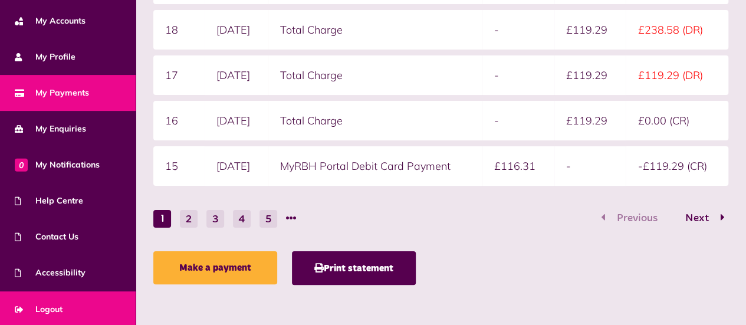 Image resolution: width=746 pixels, height=325 pixels. I want to click on span: Accessibility, so click(50, 272).